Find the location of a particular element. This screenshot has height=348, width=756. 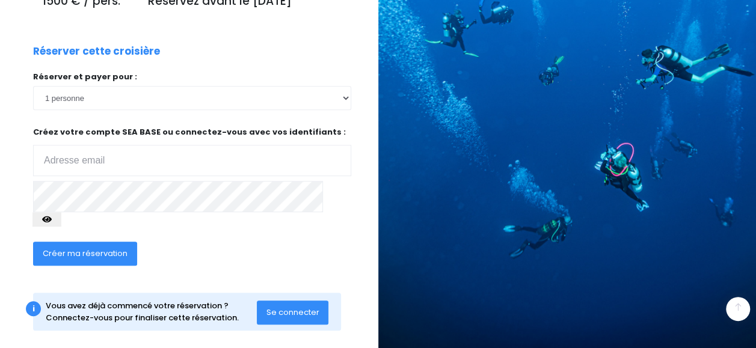

div: Vous avez déjà commencé votre réservation ? Connectez-vous pour finaliser cette réservation. is located at coordinates (151, 311).